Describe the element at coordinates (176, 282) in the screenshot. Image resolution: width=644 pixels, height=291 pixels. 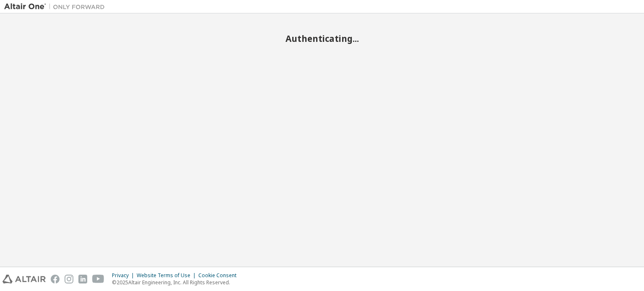
I see `p: © 2025 Altair Engineering, Inc. All Rights Reserved.` at that location.